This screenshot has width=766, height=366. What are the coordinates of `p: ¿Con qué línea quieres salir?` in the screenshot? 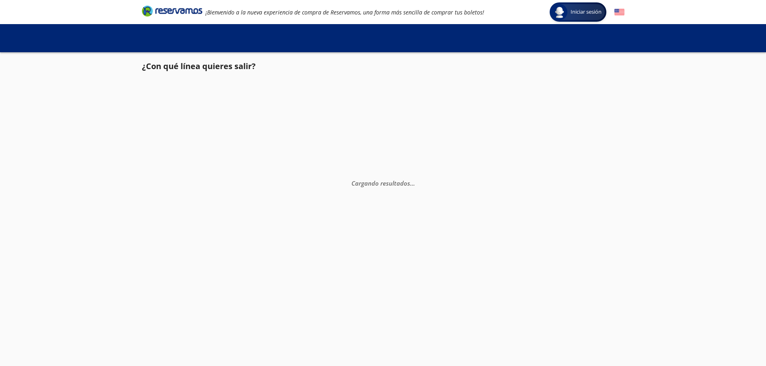 It's located at (199, 66).